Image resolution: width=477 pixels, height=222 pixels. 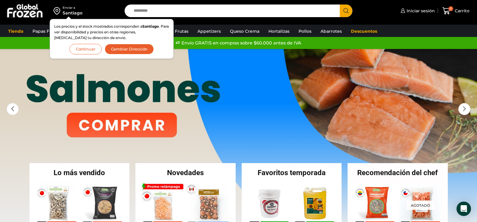 I want to click on a: Abarrotes, so click(x=331, y=31).